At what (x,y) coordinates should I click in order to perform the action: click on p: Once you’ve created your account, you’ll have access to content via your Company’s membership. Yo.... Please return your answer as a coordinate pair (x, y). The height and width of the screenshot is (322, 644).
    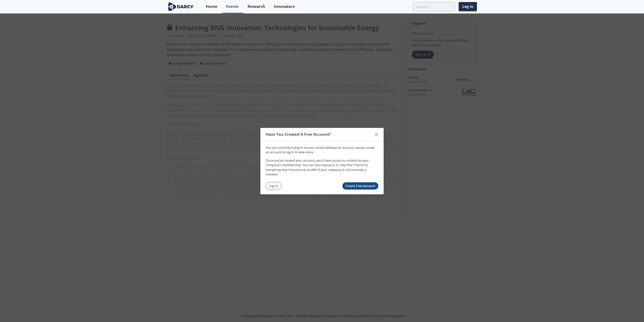
    Looking at the image, I should click on (322, 168).